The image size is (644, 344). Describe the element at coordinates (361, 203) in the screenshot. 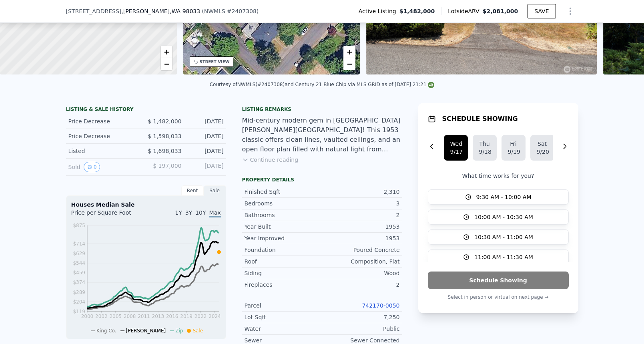

I see `div: 3` at that location.